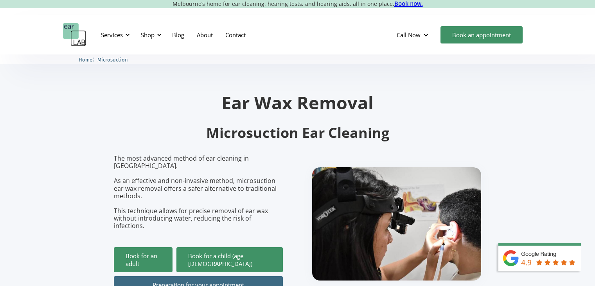 This screenshot has height=286, width=595. What do you see at coordinates (75, 35) in the screenshot?
I see `a: home` at bounding box center [75, 35].